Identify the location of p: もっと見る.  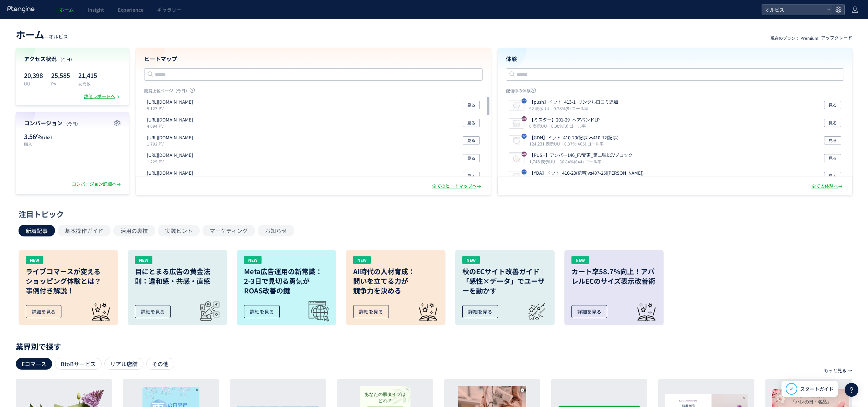
(835, 371).